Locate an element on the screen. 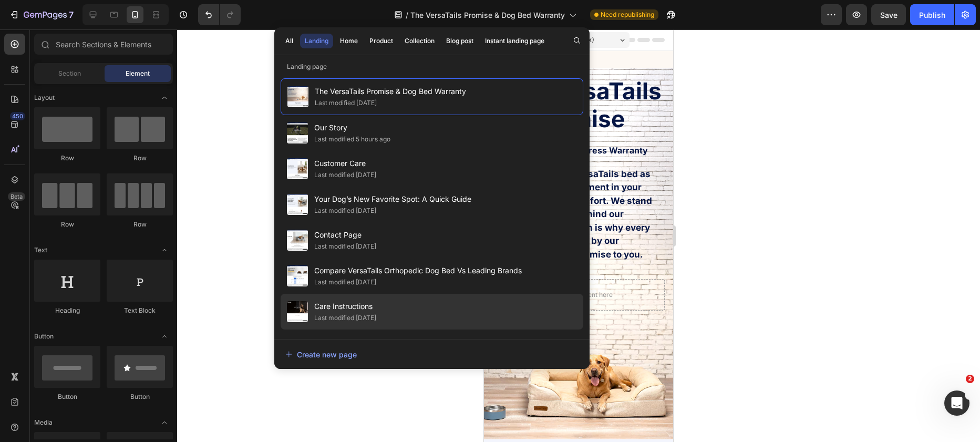 The width and height of the screenshot is (980, 442). div: Landing is located at coordinates (317, 41).